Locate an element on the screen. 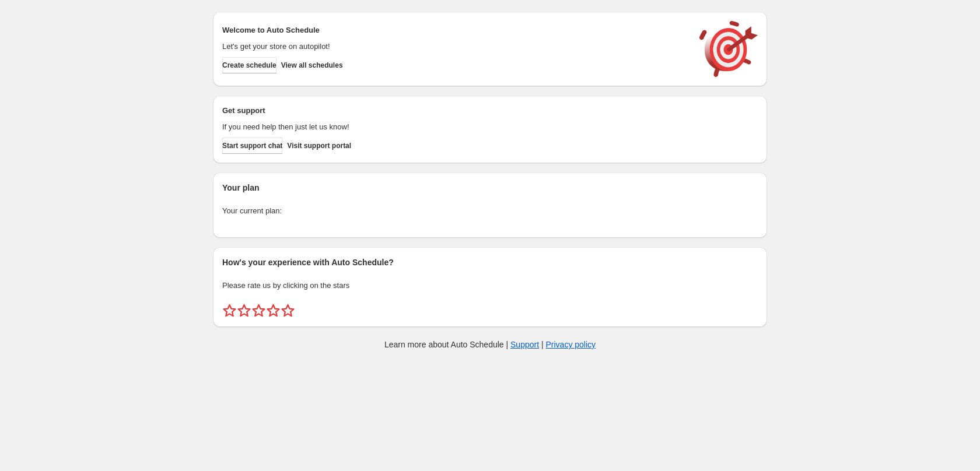 This screenshot has height=471, width=980. a: Privacy policy is located at coordinates (571, 344).